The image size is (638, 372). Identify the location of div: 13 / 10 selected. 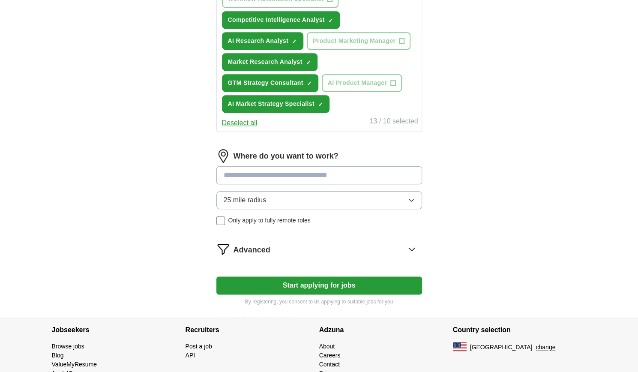
(394, 122).